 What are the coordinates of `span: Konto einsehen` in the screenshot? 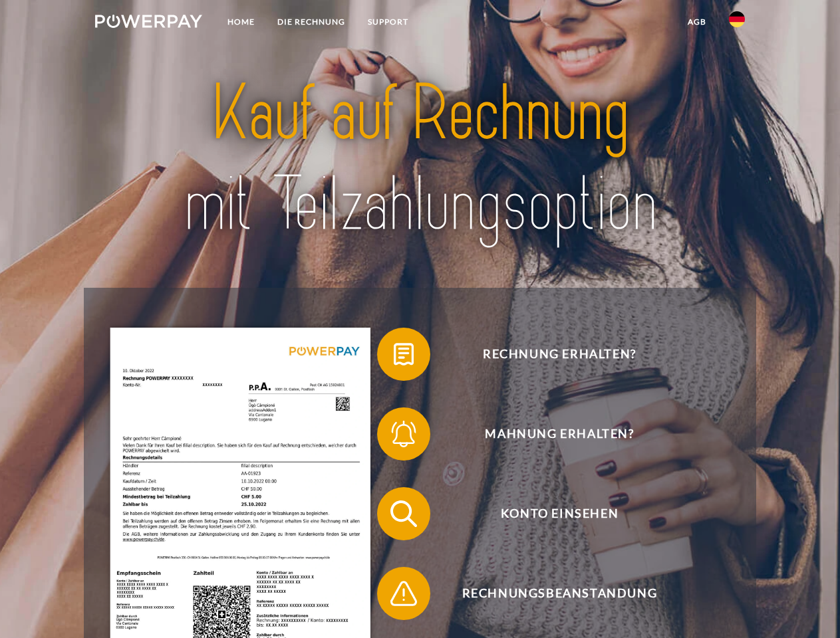 It's located at (559, 514).